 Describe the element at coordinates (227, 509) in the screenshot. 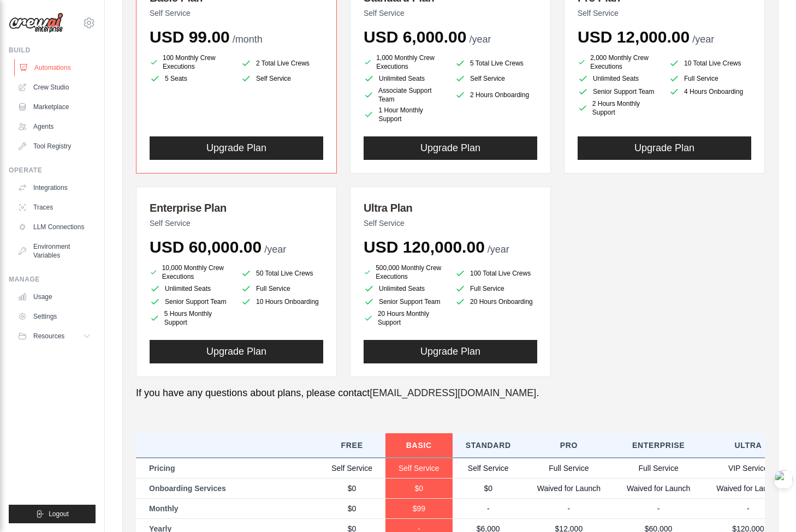

I see `td: Monthly` at that location.